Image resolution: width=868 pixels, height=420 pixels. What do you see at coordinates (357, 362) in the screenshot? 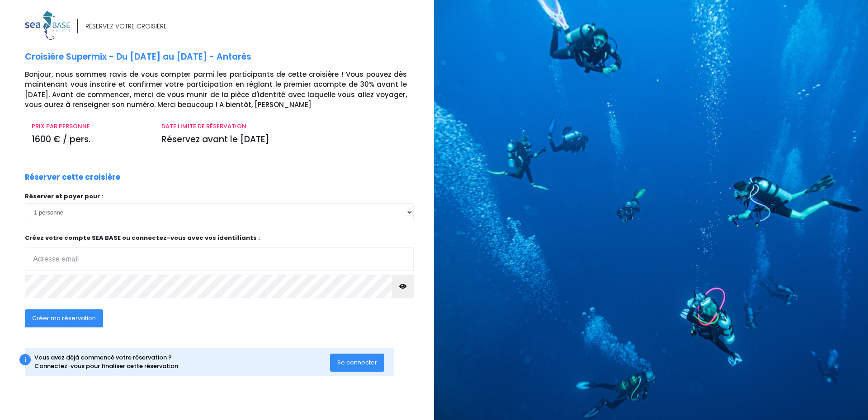
I see `span: Se connecter` at bounding box center [357, 362].